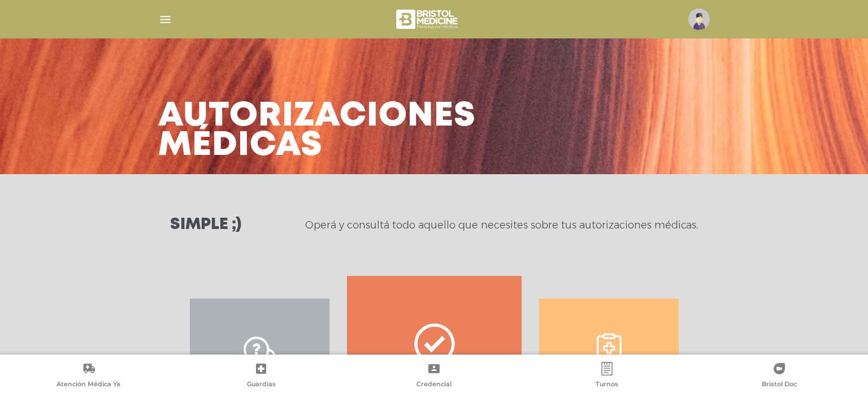  What do you see at coordinates (607, 385) in the screenshot?
I see `span: Turnos` at bounding box center [607, 385].